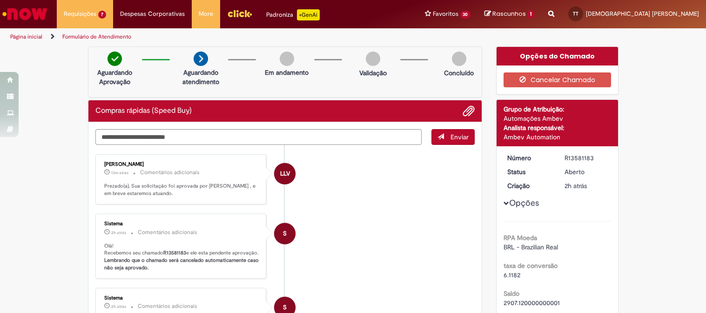 The width and height of the screenshot is (706, 313). What do you see at coordinates (200, 59) in the screenshot?
I see `img: arrow-next.png` at bounding box center [200, 59].